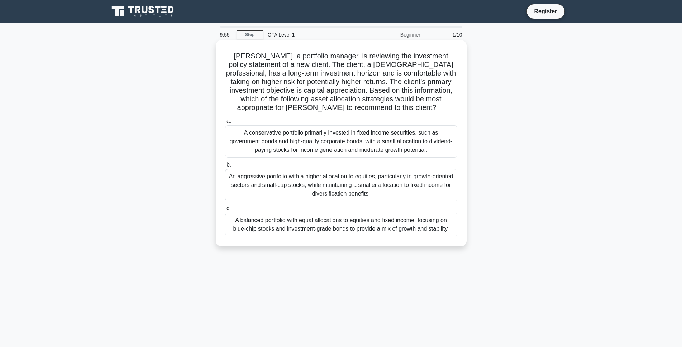  Describe the element at coordinates (341, 185) in the screenshot. I see `div: An aggressive portfolio with a higher allocation to equities, particularly in growth-oriented sec...` at that location.